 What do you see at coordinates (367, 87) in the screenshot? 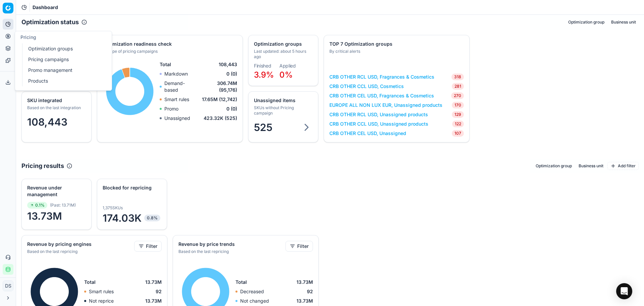
I see `a: CRB OTHER CCL USD, Cosmetics` at bounding box center [367, 87].